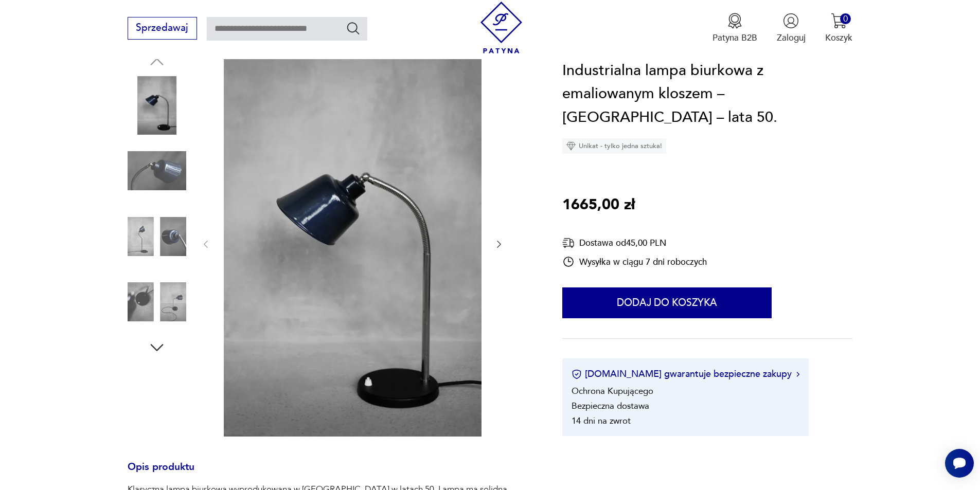  Describe the element at coordinates (838, 28) in the screenshot. I see `button: 0Koszyk` at that location.